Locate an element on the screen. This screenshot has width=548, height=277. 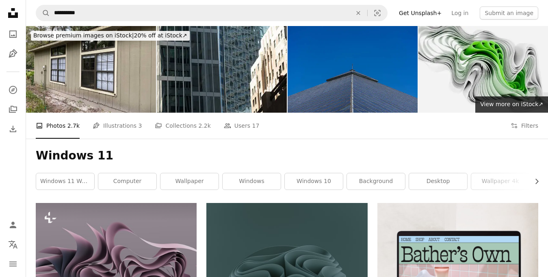
img: Symmetrical glass windows of a building is located at coordinates (353, 69).